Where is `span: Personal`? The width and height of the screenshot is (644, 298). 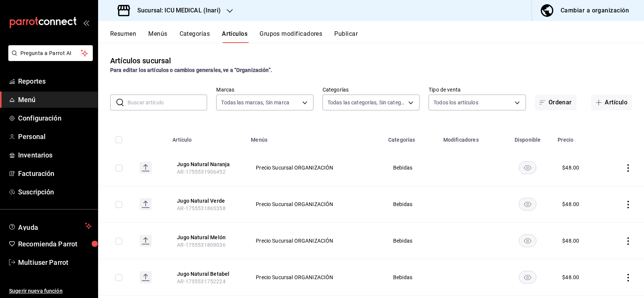
span: Personal is located at coordinates (55, 136).